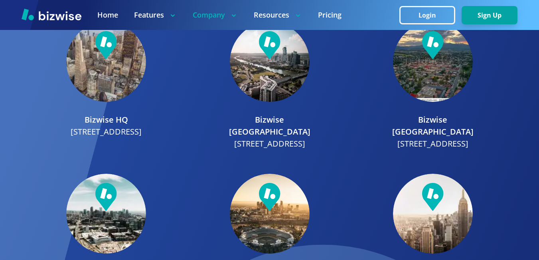 The height and width of the screenshot is (260, 539). I want to click on a: Pricing, so click(330, 15).